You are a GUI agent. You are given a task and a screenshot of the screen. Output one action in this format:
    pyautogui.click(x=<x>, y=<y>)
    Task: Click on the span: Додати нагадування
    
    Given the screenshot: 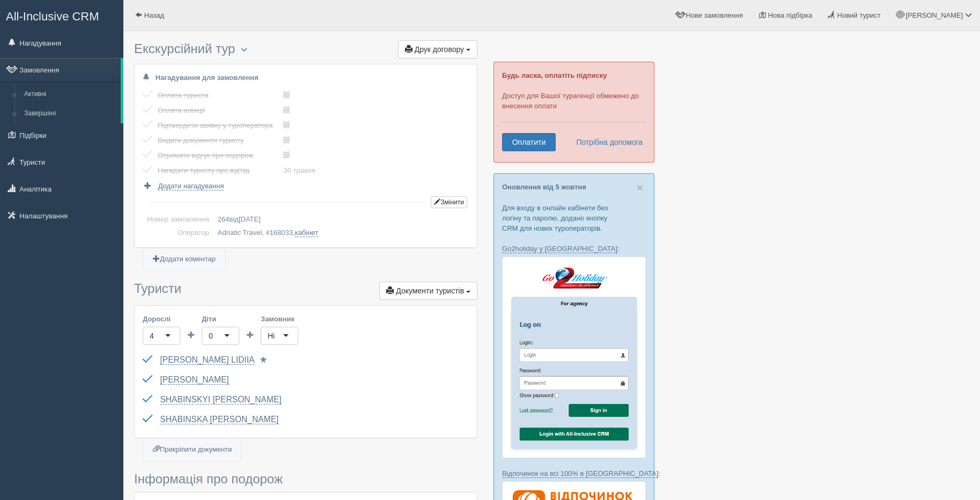 What is the action you would take?
    pyautogui.click(x=191, y=186)
    